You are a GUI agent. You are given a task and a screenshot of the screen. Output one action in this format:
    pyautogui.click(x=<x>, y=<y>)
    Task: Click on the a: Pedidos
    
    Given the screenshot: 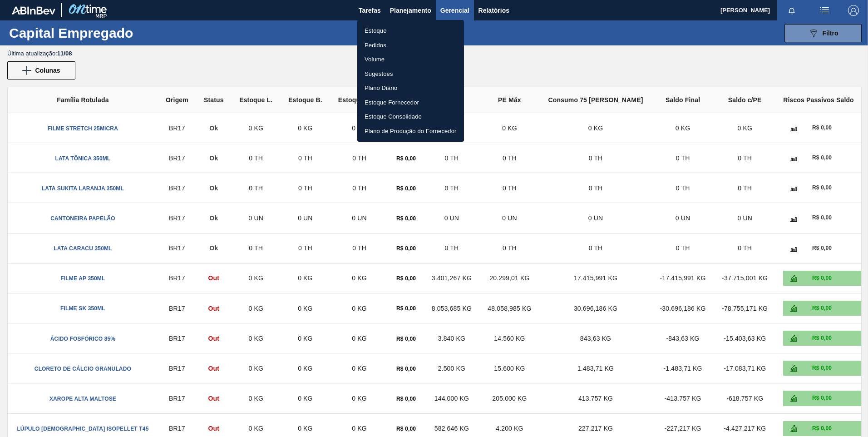 What is the action you would take?
    pyautogui.click(x=410, y=45)
    